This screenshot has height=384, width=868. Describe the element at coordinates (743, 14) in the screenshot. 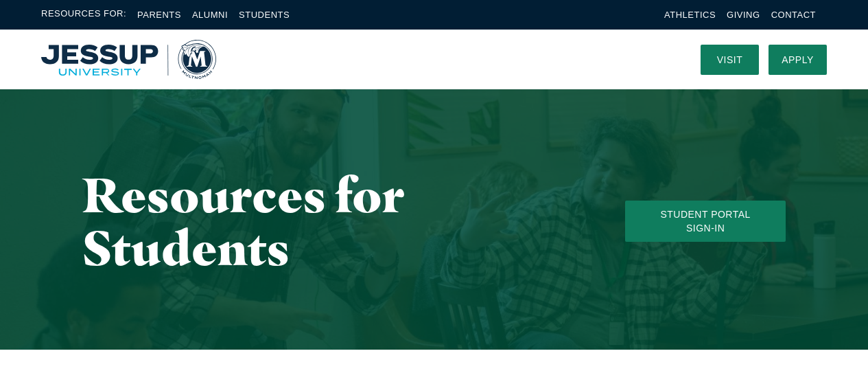

I see `a: Giving` at that location.